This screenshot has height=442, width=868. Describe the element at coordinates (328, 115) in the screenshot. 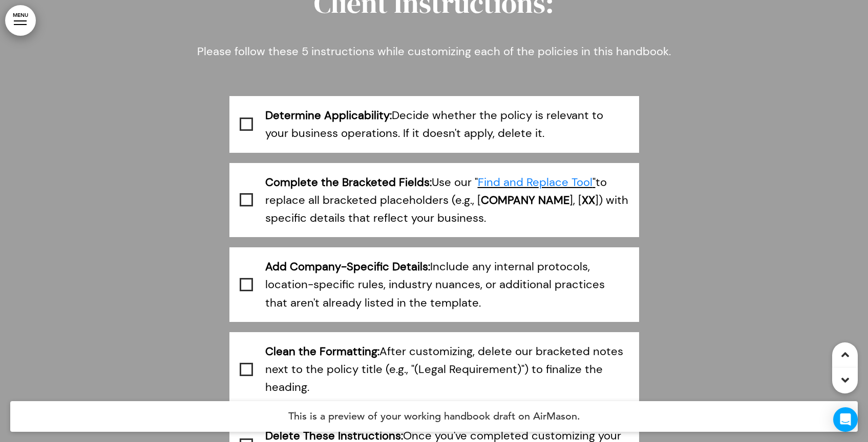

I see `strong: Determine Applicability:` at that location.